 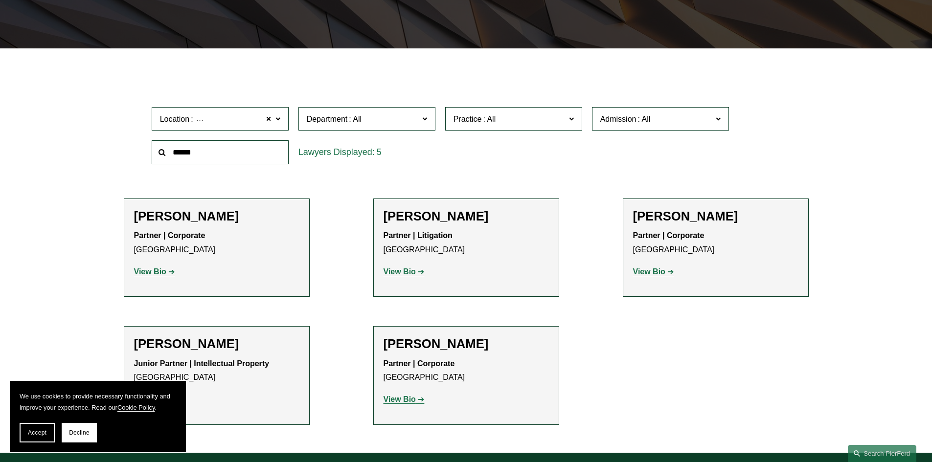 I want to click on span: Admission, so click(x=618, y=119).